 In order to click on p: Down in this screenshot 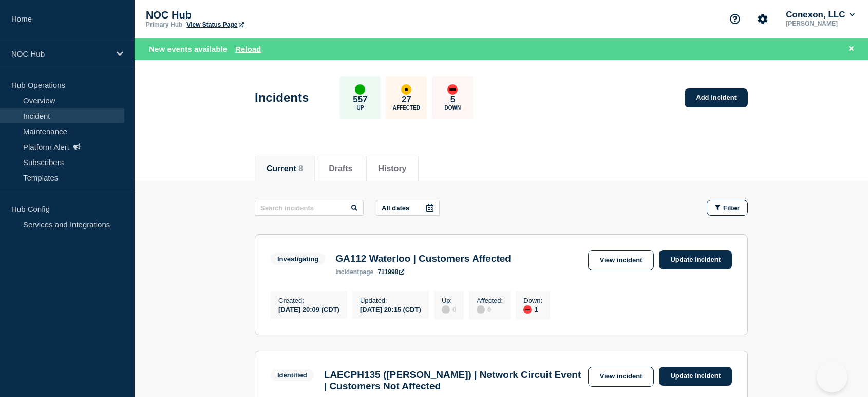, I will do `click(453, 108)`.